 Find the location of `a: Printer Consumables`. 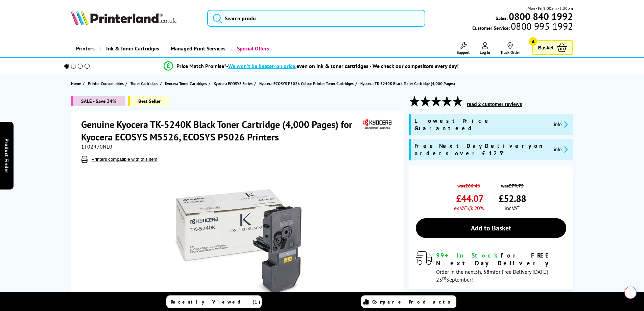

a: Printer Consumables is located at coordinates (107, 83).